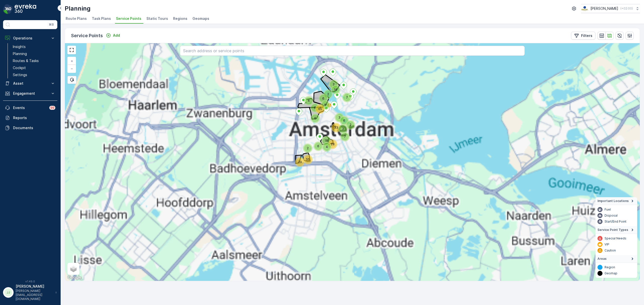 The height and width of the screenshot is (305, 644). What do you see at coordinates (585, 8) in the screenshot?
I see `img: basis-logo_rgb2x.png` at bounding box center [585, 8].